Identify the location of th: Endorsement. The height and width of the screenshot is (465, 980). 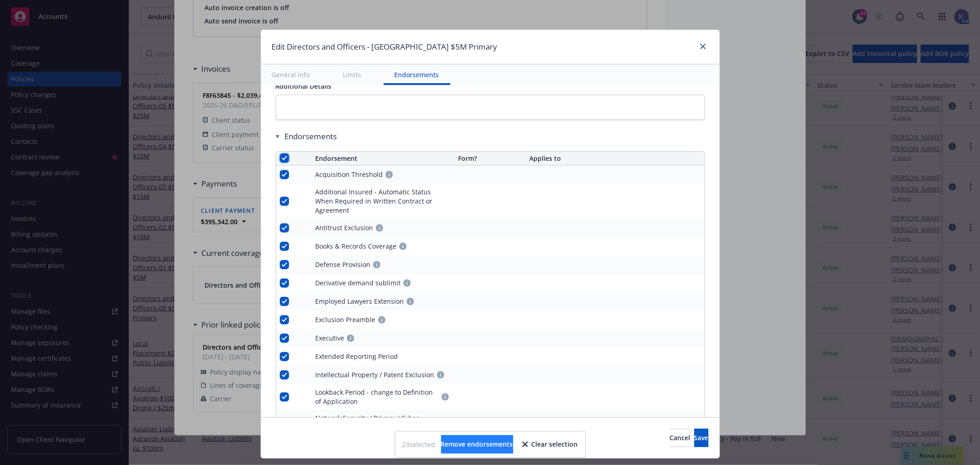
(383, 158).